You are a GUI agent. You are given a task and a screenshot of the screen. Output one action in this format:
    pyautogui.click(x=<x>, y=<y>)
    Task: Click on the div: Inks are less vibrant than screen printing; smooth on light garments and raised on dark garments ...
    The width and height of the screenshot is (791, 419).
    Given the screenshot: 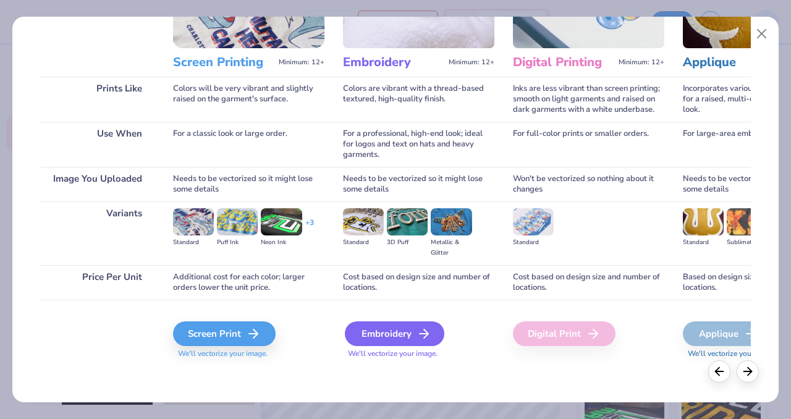 What is the action you would take?
    pyautogui.click(x=588, y=99)
    